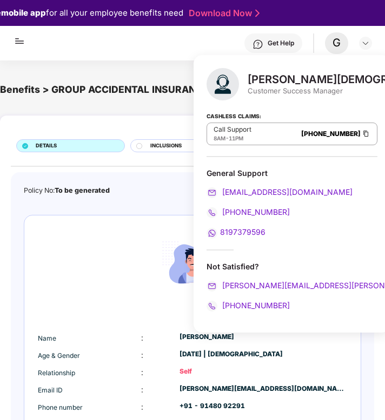 The width and height of the screenshot is (385, 420). I want to click on strong: mobile app, so click(23, 12).